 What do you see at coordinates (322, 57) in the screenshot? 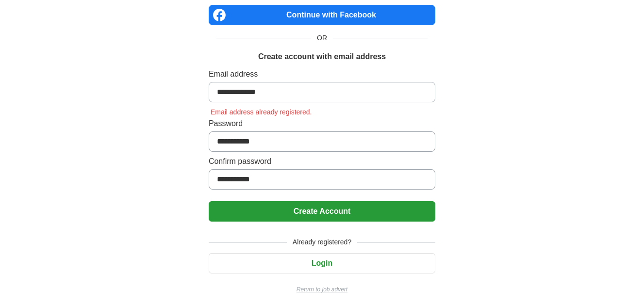
I see `h1: Create account with email address` at bounding box center [322, 57].